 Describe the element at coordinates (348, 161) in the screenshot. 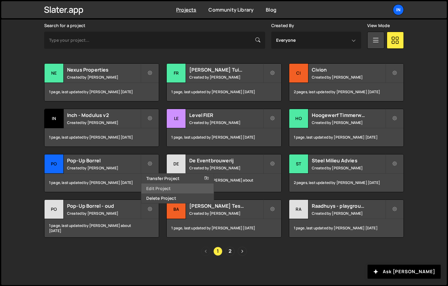

I see `h2: Steel Milieu Advies` at that location.